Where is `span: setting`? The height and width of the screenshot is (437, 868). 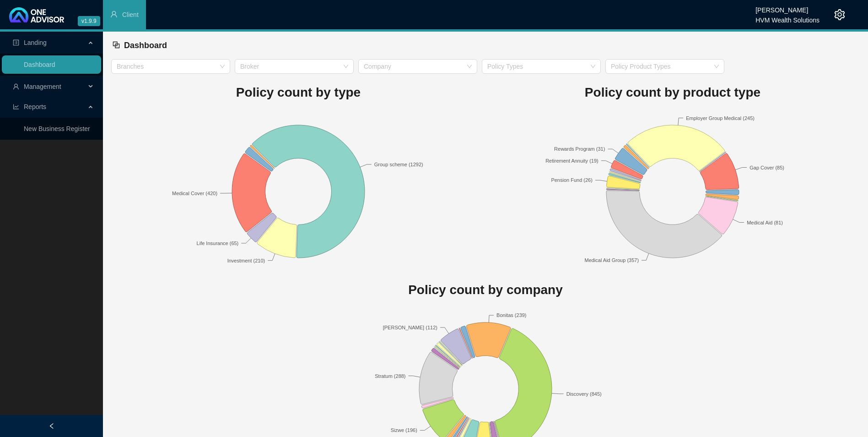
span: setting is located at coordinates (839, 15).